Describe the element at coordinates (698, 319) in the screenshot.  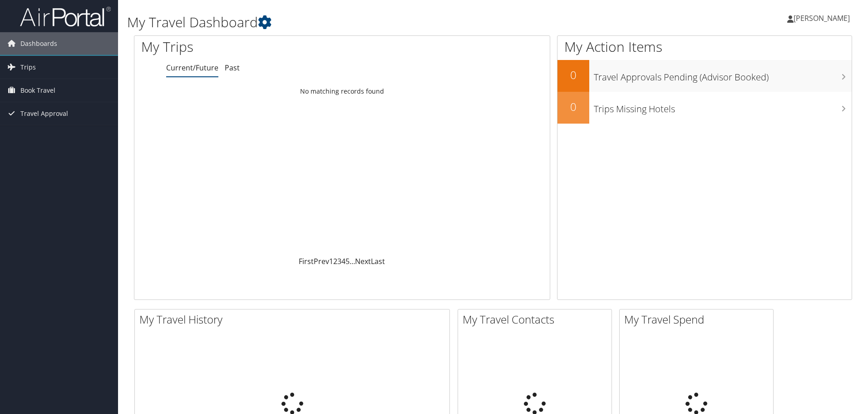
I see `h2: My Travel Spend` at that location.